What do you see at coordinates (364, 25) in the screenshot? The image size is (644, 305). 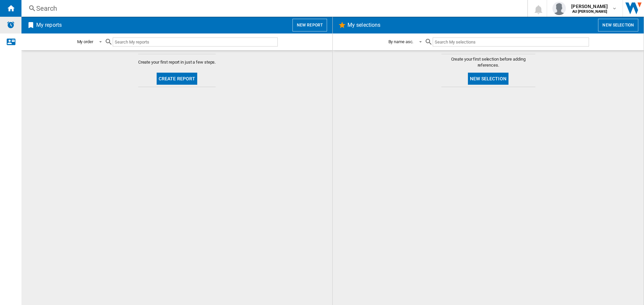 I see `h2: My selections` at bounding box center [364, 25].